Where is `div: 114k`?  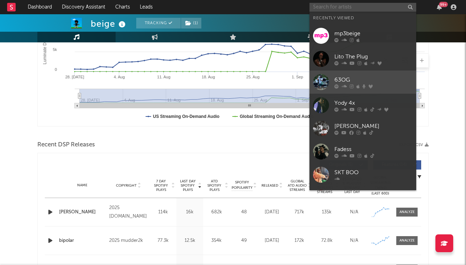
div: 114k is located at coordinates (163, 212).